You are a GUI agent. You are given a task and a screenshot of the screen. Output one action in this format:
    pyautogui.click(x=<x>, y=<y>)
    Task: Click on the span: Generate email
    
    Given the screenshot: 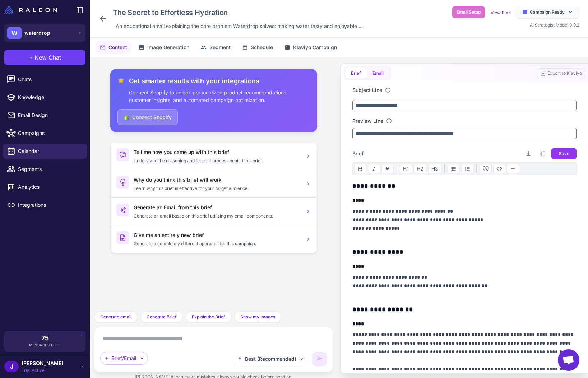 What is the action you would take?
    pyautogui.click(x=115, y=317)
    